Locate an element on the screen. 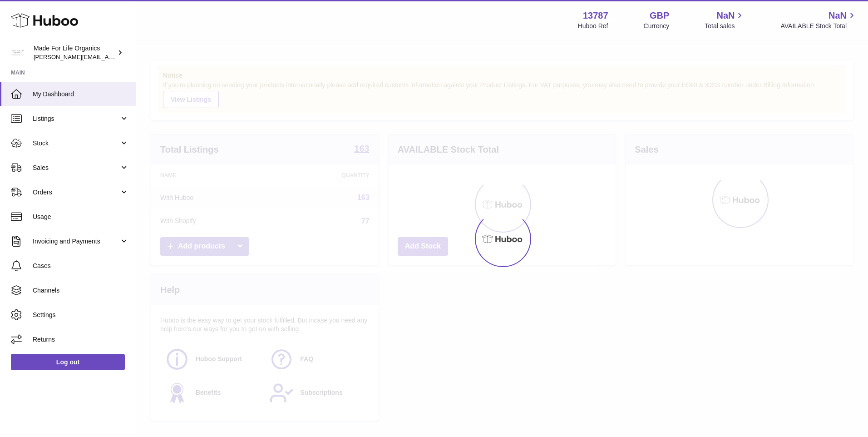 Image resolution: width=868 pixels, height=437 pixels. div: Currency is located at coordinates (657, 26).